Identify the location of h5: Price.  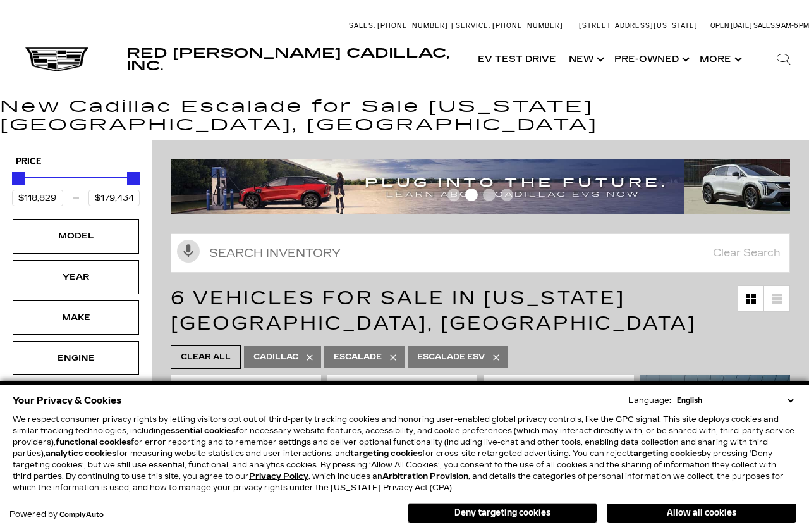
(76, 161).